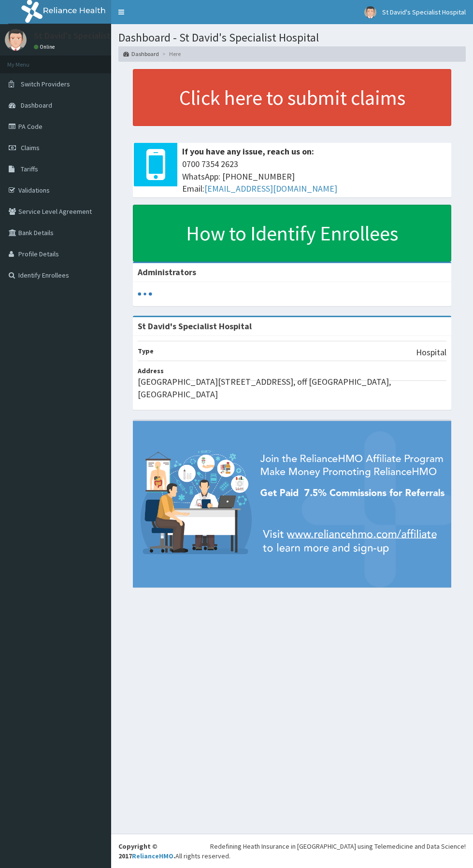 The width and height of the screenshot is (473, 868). What do you see at coordinates (147, 851) in the screenshot?
I see `strong: Copyright © 2017 .` at bounding box center [147, 851].